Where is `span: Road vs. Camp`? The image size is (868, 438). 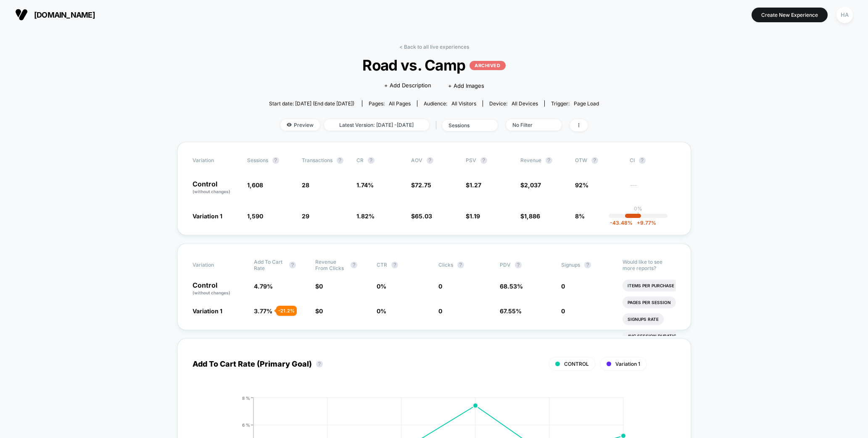
span: Road vs. Camp is located at coordinates (434, 65).